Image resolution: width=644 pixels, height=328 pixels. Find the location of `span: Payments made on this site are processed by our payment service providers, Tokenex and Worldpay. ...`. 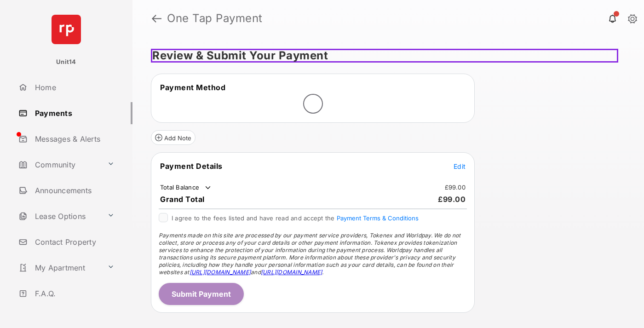

span: Payments made on this site are processed by our payment service providers, Tokenex and Worldpay. ... is located at coordinates (309, 253).